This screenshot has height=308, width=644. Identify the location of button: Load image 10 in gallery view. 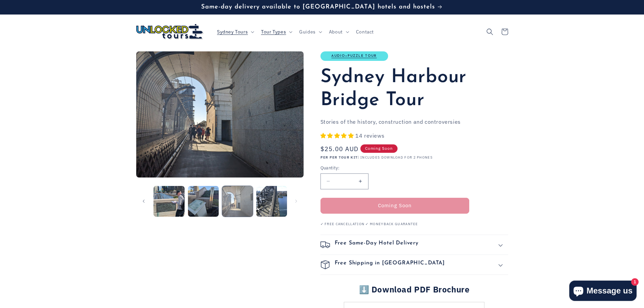
(271, 201).